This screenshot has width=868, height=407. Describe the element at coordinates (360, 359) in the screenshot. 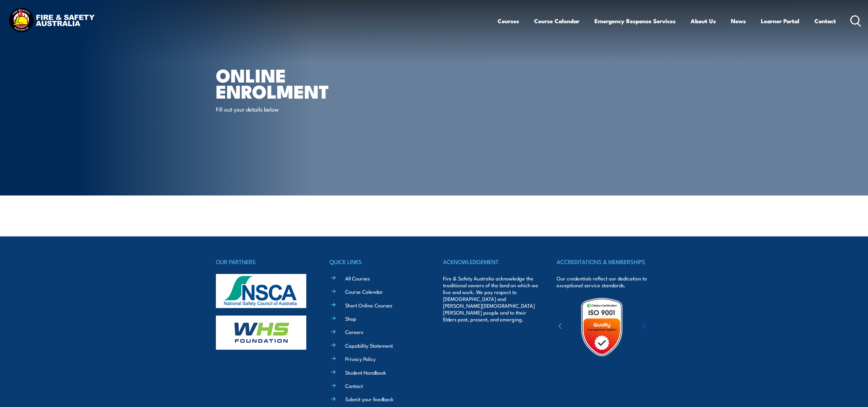

I see `a: Privacy Policy` at that location.